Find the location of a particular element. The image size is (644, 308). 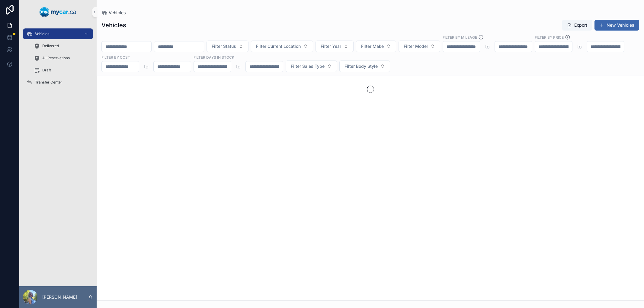

span: Draft is located at coordinates (46, 70).